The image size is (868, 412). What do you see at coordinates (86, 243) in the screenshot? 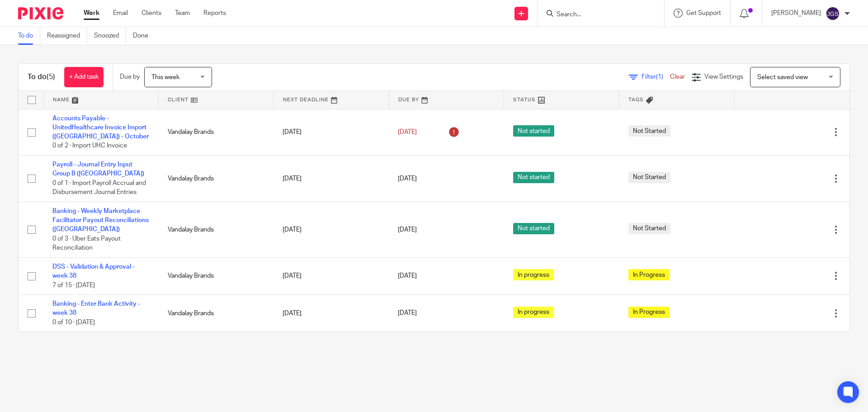
I see `span: 0 of 3 · Uber Eats Payout Reconciliation` at bounding box center [86, 243].